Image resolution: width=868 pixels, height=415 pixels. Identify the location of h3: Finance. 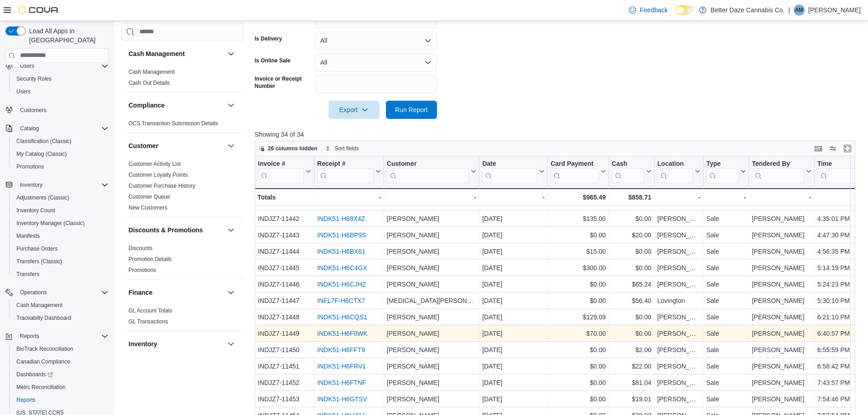
(140, 293).